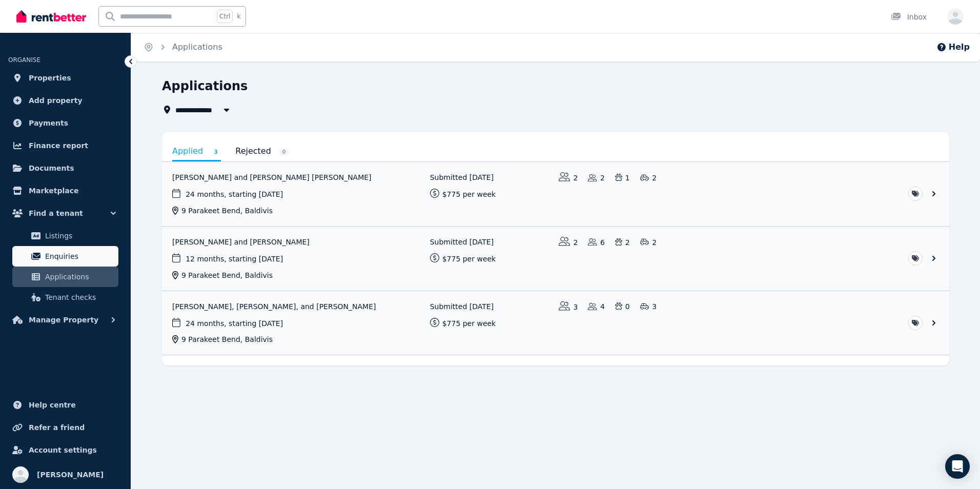 The width and height of the screenshot is (980, 489). Describe the element at coordinates (65, 236) in the screenshot. I see `a: Listings` at that location.